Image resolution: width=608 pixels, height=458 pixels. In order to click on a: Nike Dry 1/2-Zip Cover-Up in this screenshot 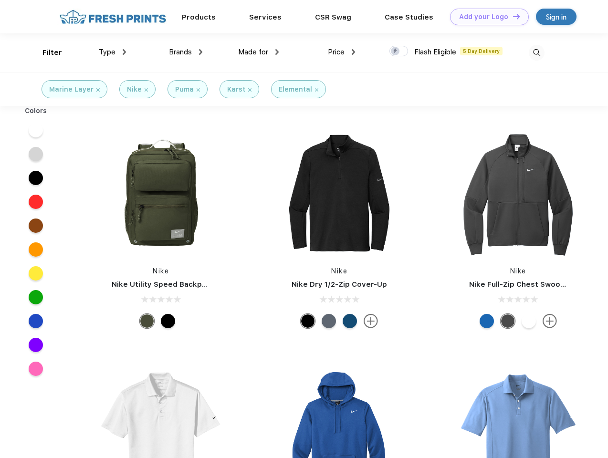, I will do `click(339, 285)`.